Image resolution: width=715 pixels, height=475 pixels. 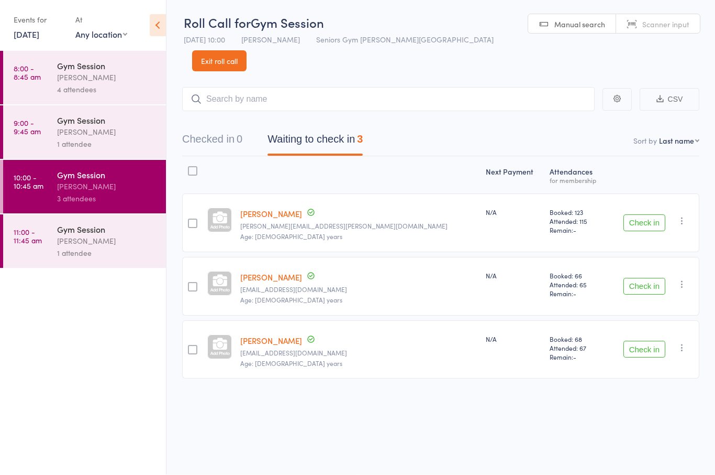 What do you see at coordinates (315, 142) in the screenshot?
I see `button: Waiting to check in3` at bounding box center [315, 142].